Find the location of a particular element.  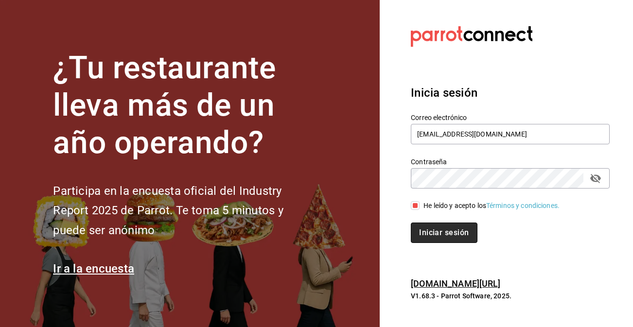

div: He leído y acepto los is located at coordinates (492, 206).